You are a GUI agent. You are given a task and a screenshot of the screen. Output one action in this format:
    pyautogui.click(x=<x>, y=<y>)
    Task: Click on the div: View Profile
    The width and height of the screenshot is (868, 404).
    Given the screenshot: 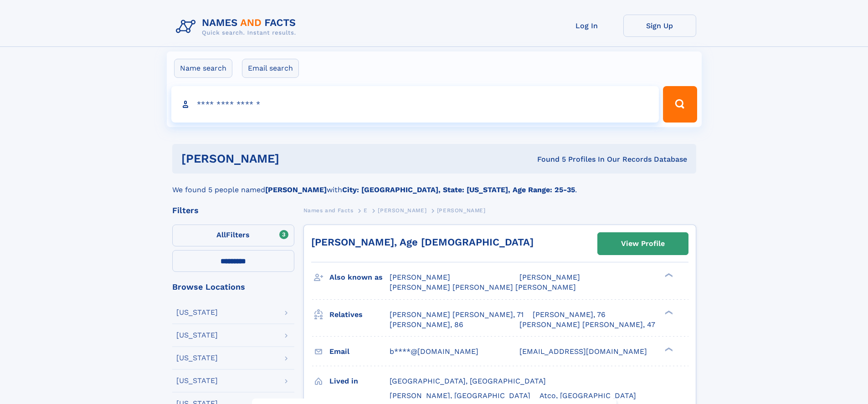 What is the action you would take?
    pyautogui.click(x=643, y=244)
    